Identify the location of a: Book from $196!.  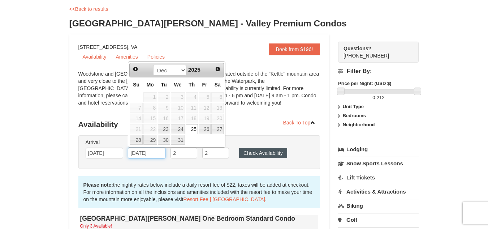
(294, 49).